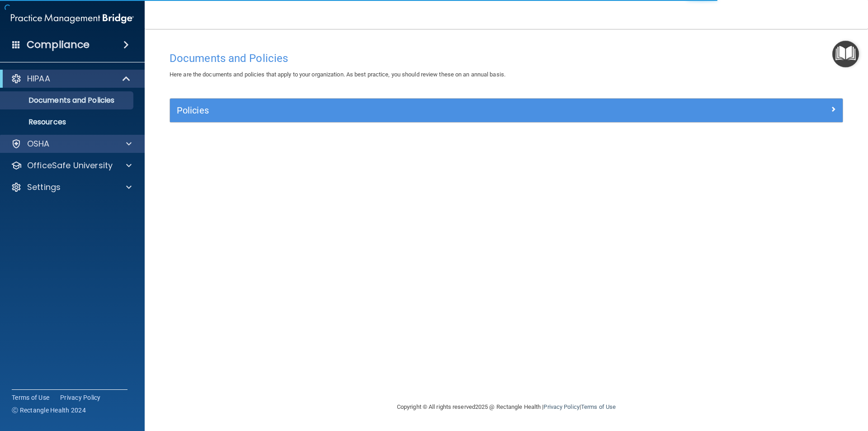 Image resolution: width=868 pixels, height=431 pixels. I want to click on h4: Documents and Policies, so click(506, 59).